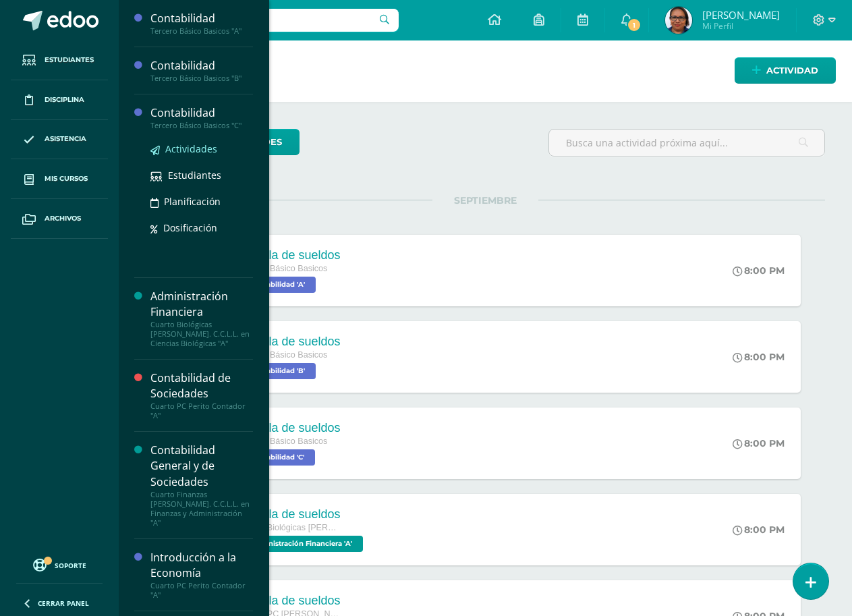  What do you see at coordinates (59, 100) in the screenshot?
I see `a: Disciplina` at bounding box center [59, 100].